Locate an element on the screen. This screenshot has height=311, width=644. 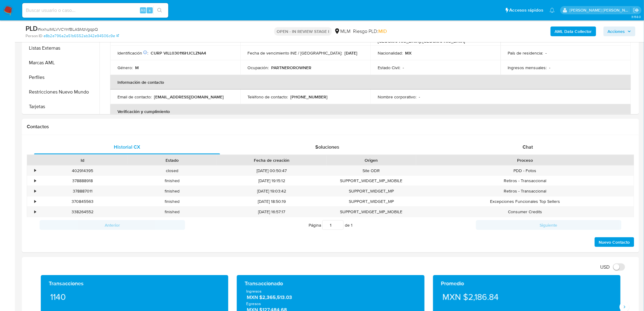
span: Acciones is located at coordinates (616, 31).